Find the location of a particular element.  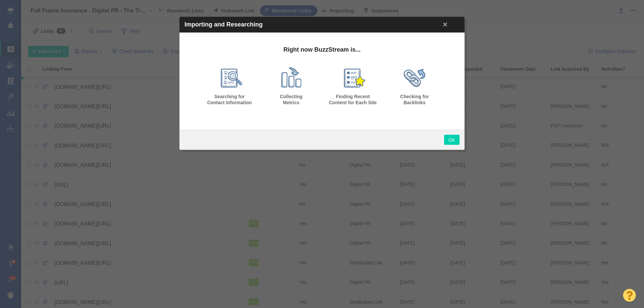

div: Checking for Backlinks is located at coordinates (414, 87).